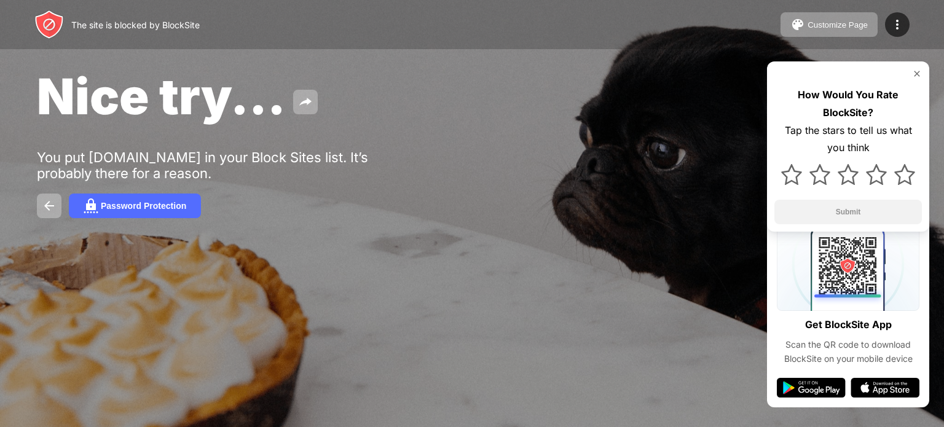  Describe the element at coordinates (837, 25) in the screenshot. I see `div: Customize Page` at that location.